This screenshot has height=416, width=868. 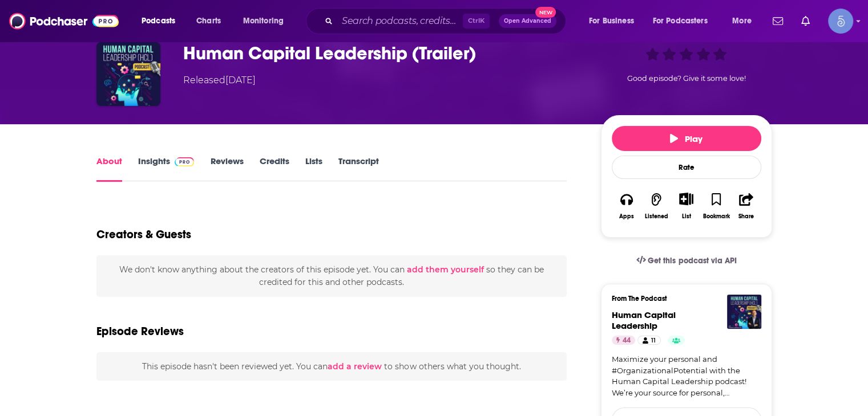 What do you see at coordinates (687, 376) in the screenshot?
I see `a: Maximize your personal and #OrganizationalPotential with the Human Capital Leadership podcast! We...` at bounding box center [687, 376].